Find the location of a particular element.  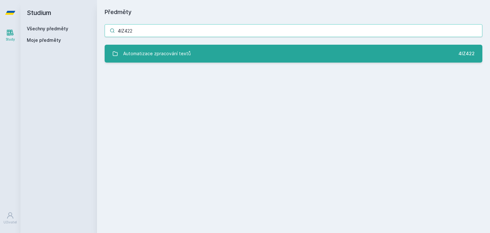

div: 4IZ422 is located at coordinates (466, 54).